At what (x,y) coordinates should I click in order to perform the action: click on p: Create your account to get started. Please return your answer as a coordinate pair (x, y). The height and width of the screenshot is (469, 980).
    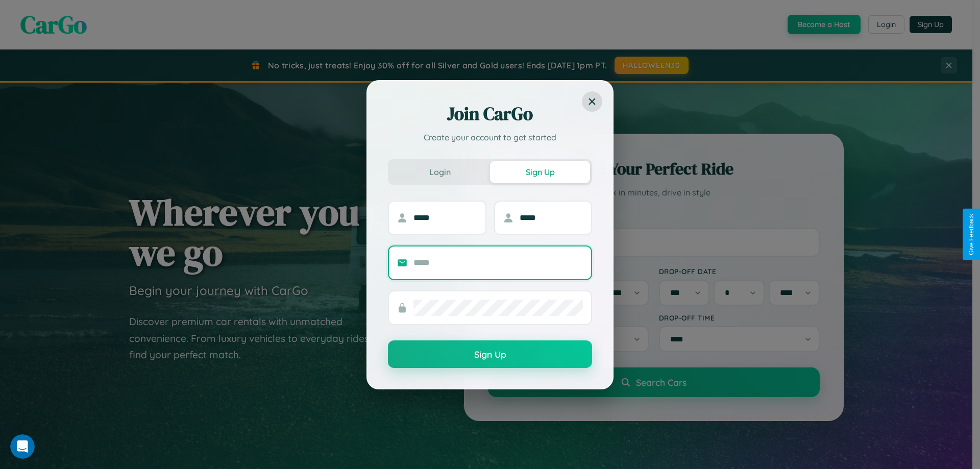
    Looking at the image, I should click on (490, 137).